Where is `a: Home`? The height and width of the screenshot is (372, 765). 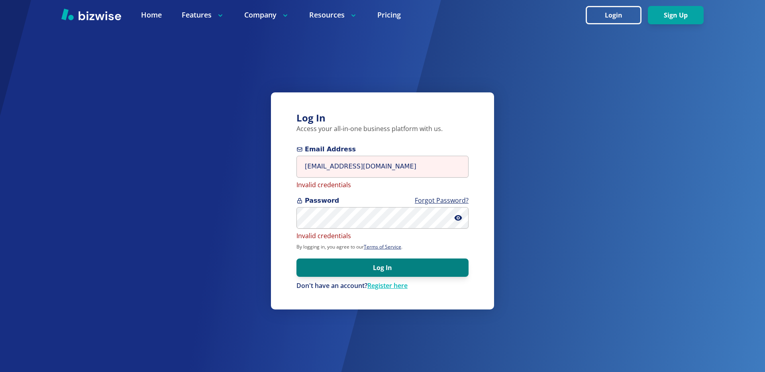
a: Home is located at coordinates (151, 15).